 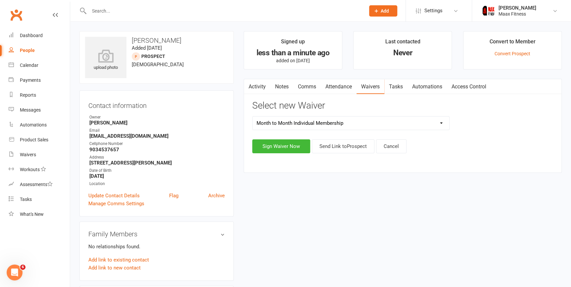 What do you see at coordinates (26, 199) in the screenshot?
I see `div: Tasks` at bounding box center [26, 199].